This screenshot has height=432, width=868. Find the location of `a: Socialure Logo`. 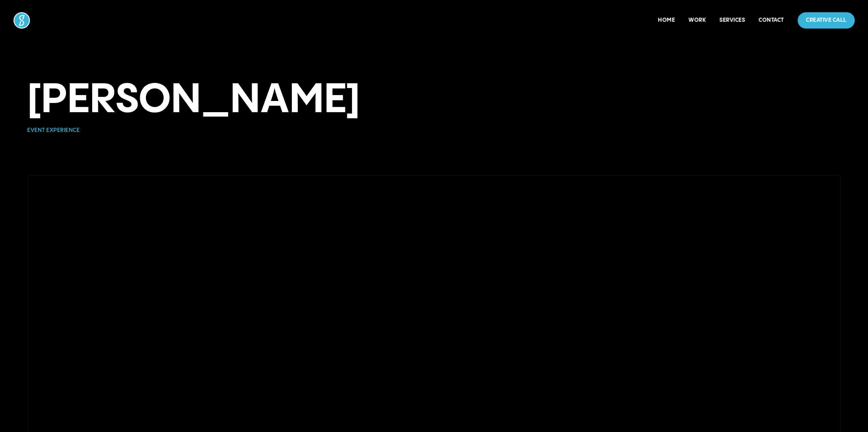

a: Socialure Logo is located at coordinates (22, 20).